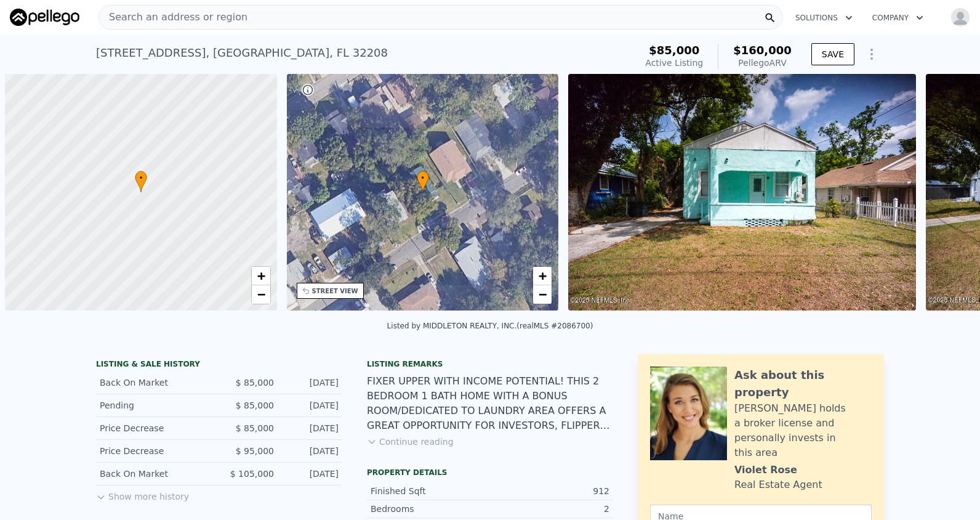 The height and width of the screenshot is (520, 980). I want to click on button: SAVE, so click(833, 54).